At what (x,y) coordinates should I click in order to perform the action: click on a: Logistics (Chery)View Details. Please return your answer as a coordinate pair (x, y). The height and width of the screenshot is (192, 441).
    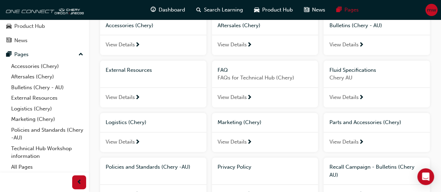
    Looking at the image, I should click on (153, 133).